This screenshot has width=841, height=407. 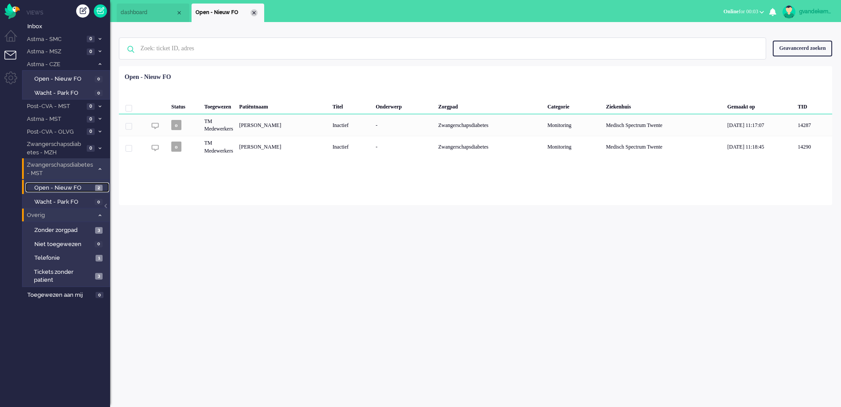 I want to click on a: Quick Ticket, so click(x=100, y=11).